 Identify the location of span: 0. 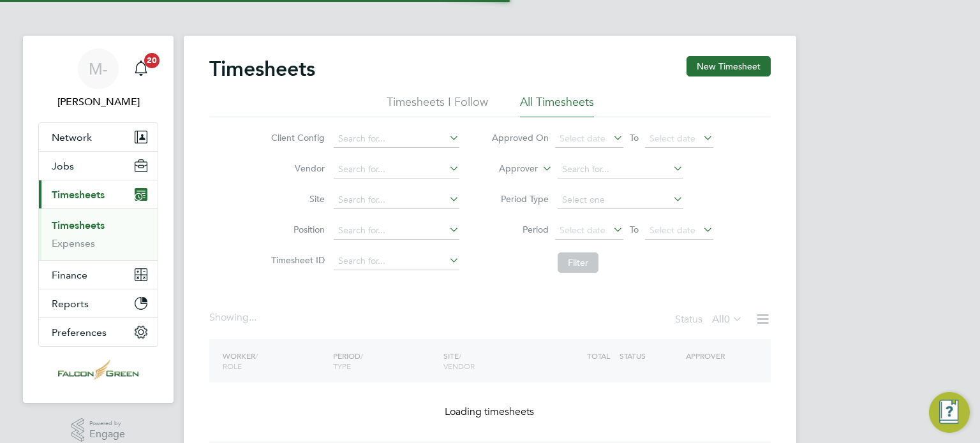
(727, 319).